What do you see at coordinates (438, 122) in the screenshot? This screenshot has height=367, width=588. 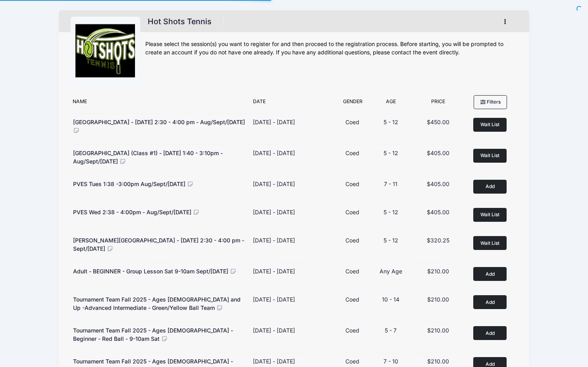 I see `span: $450.00` at bounding box center [438, 122].